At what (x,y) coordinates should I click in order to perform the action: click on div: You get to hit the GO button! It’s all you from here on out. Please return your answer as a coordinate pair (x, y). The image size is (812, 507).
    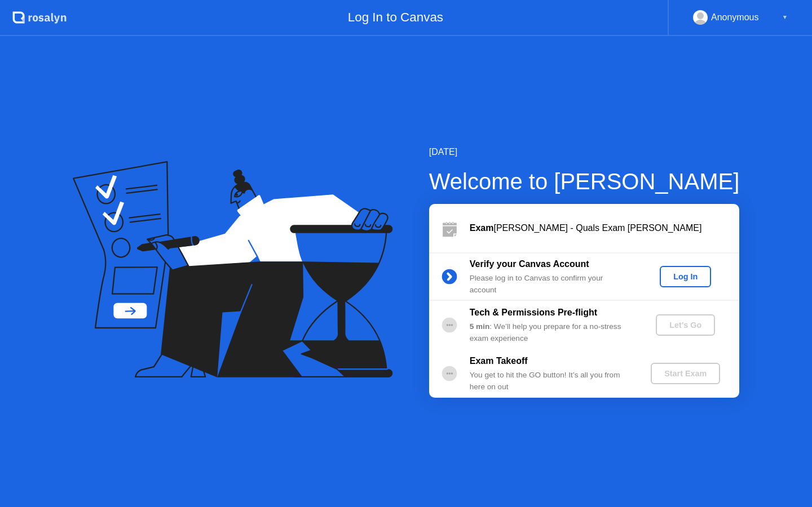
    Looking at the image, I should click on (551, 381).